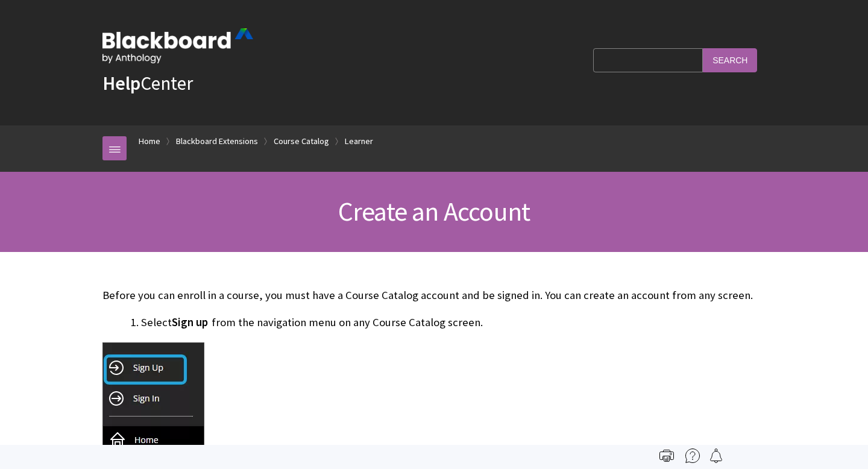 Image resolution: width=868 pixels, height=469 pixels. I want to click on a: Course Catalog, so click(301, 141).